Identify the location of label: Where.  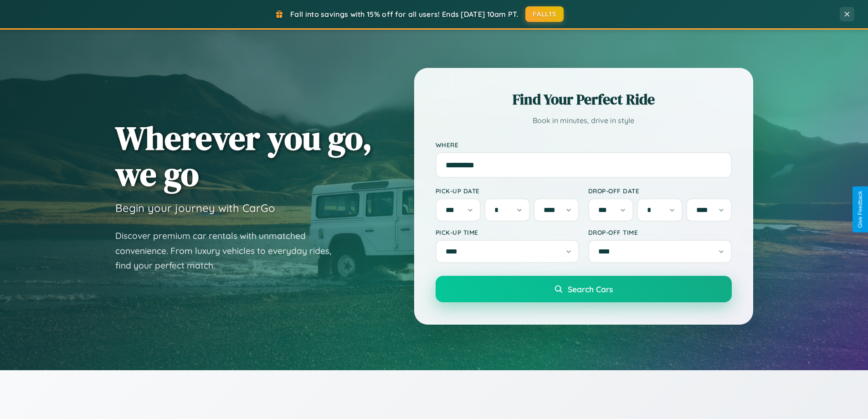
(583, 145).